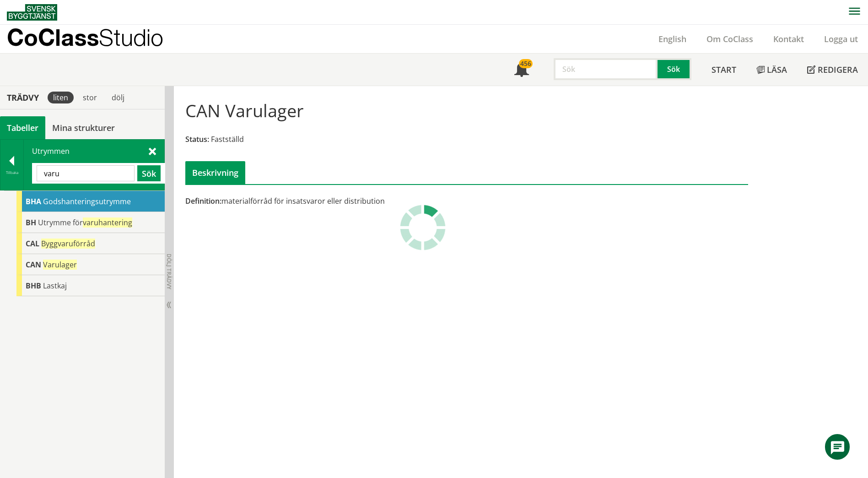 The width and height of the screenshot is (868, 478). I want to click on span: Stäng sök, so click(152, 150).